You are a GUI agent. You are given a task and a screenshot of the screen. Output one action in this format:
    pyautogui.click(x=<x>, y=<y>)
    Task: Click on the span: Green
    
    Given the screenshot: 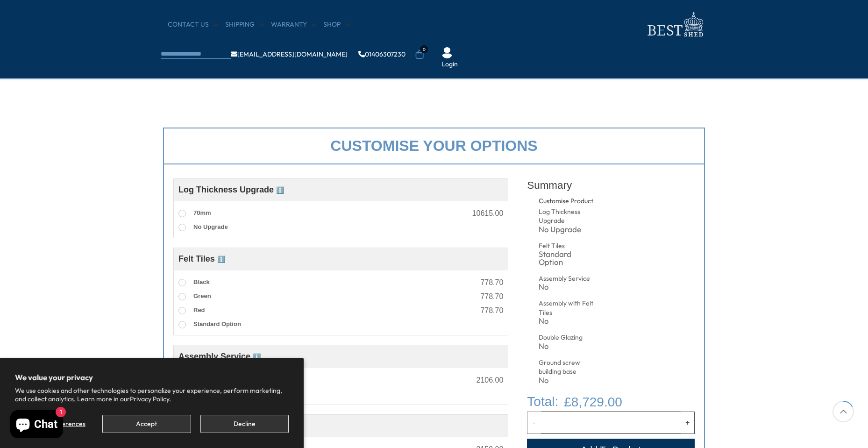 What is the action you would take?
    pyautogui.click(x=202, y=296)
    